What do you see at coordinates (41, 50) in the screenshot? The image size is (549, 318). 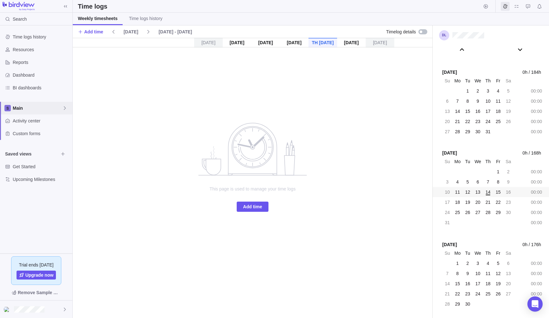 I see `span: Resources` at bounding box center [41, 50].